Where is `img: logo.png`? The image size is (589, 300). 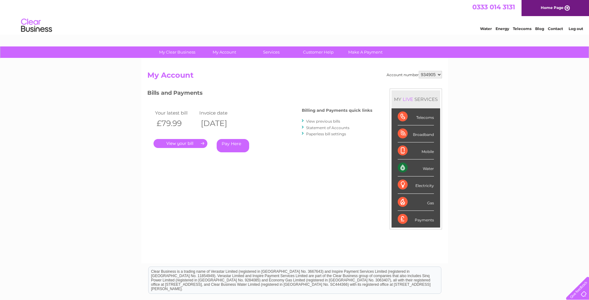 img: logo.png is located at coordinates (37, 25).